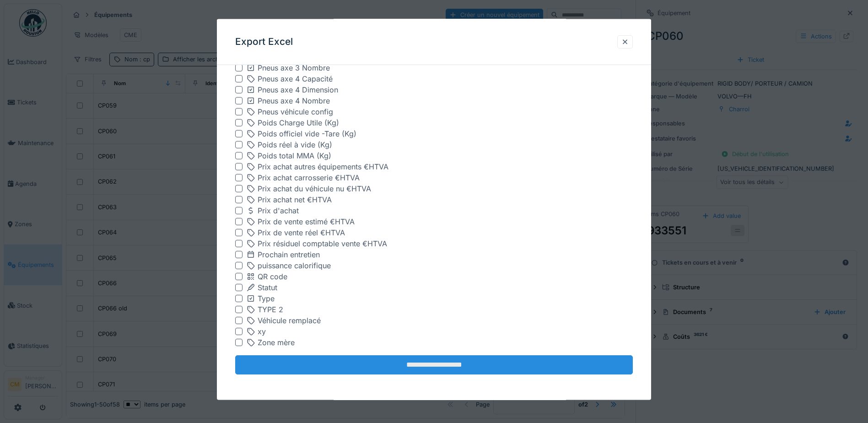 The image size is (868, 423). What do you see at coordinates (317, 166) in the screenshot?
I see `div: Prix achat autres équipements €HTVA` at bounding box center [317, 166].